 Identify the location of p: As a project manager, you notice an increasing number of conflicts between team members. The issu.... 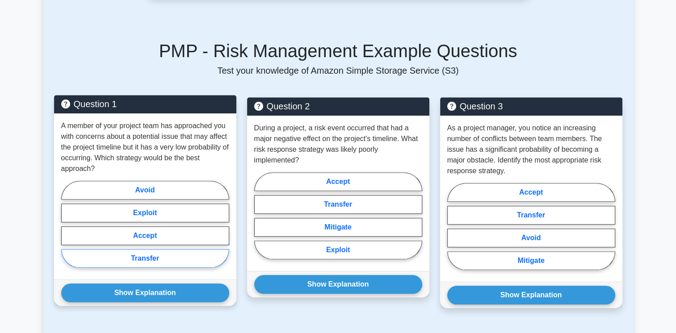
(531, 150).